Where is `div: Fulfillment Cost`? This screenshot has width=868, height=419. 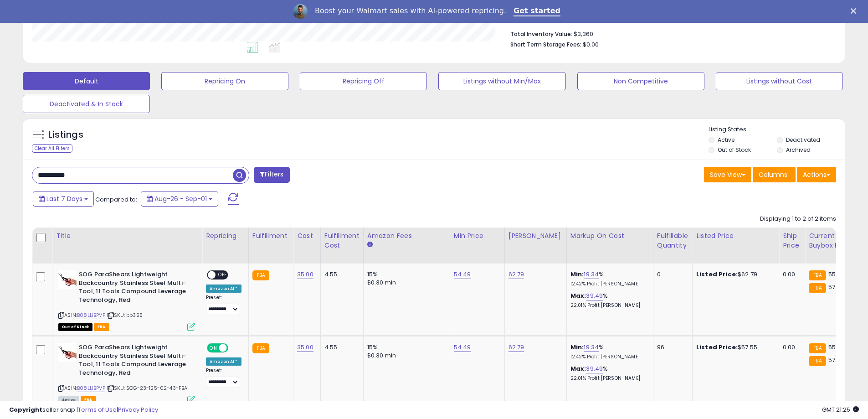 div: Fulfillment Cost is located at coordinates (342, 241).